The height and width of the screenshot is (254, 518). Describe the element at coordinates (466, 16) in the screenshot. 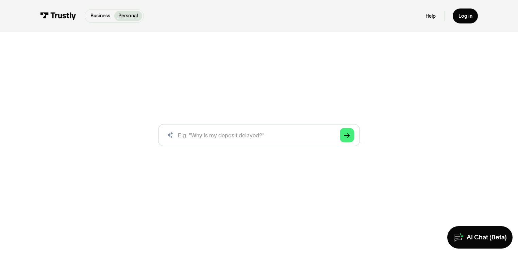

I see `a: Log in` at that location.